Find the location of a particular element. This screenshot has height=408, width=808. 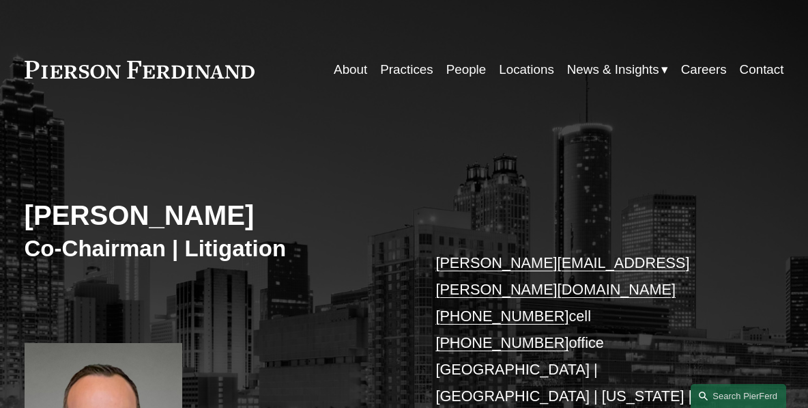

a: People is located at coordinates (466, 70).